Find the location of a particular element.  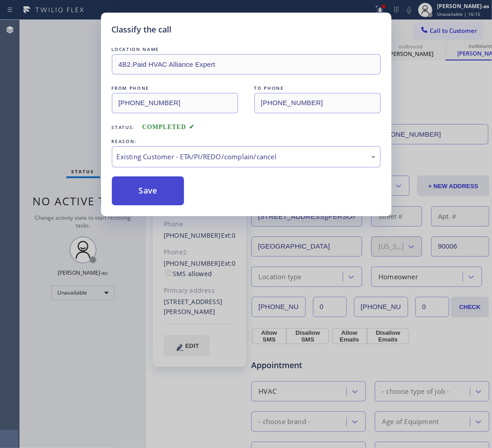

div: TO PHONE is located at coordinates (317, 88).